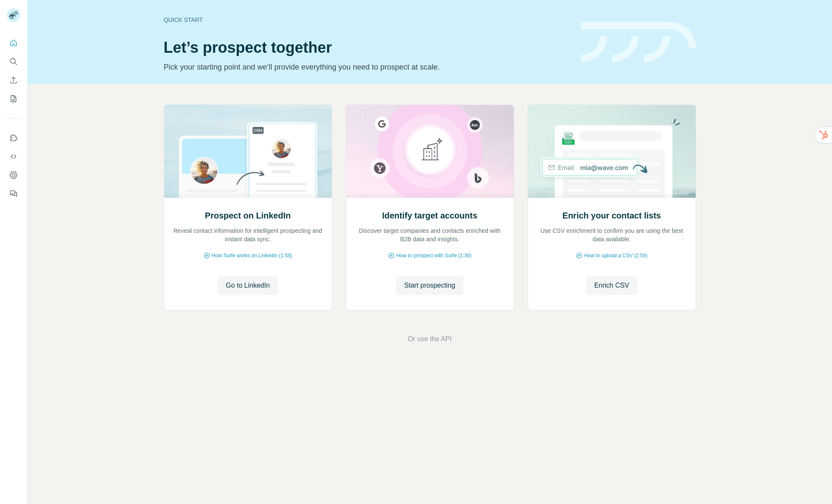 This screenshot has width=832, height=504. I want to click on button: Search, so click(13, 62).